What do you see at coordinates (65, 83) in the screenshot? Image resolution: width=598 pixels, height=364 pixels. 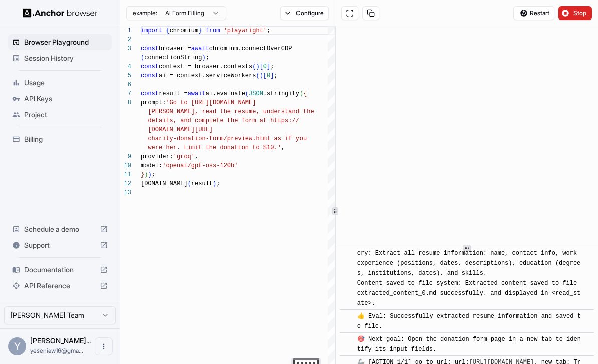 I see `span: Usage` at bounding box center [65, 83].